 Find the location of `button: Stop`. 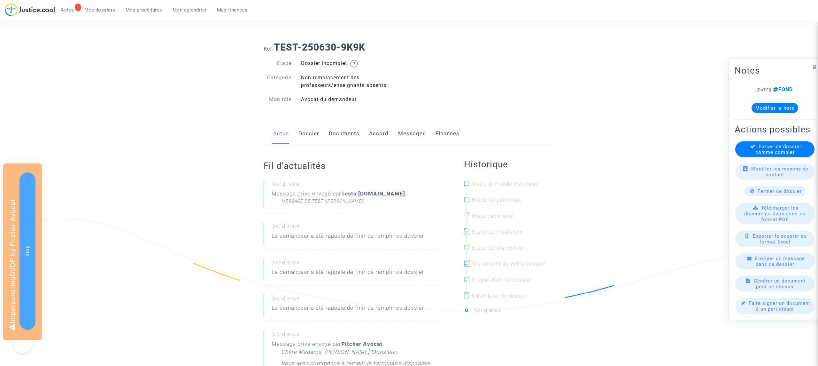

button: Stop is located at coordinates (27, 251).